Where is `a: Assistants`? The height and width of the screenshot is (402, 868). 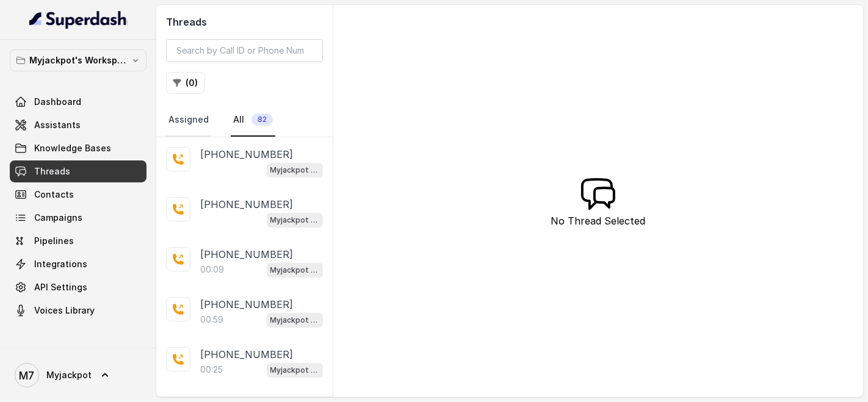
a: Assistants is located at coordinates (78, 125).